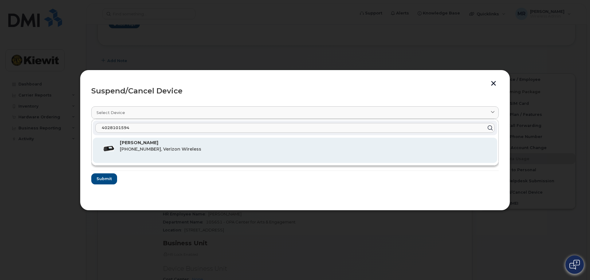 The height and width of the screenshot is (280, 590). What do you see at coordinates (111, 112) in the screenshot?
I see `span: Select device` at bounding box center [111, 112].